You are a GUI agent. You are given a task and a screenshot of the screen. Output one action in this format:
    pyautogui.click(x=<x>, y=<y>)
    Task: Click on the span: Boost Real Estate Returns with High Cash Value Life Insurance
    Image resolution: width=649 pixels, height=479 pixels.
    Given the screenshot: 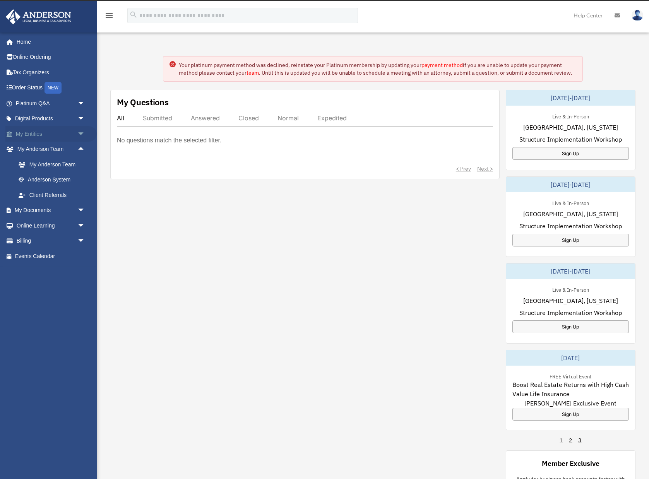 What is the action you would take?
    pyautogui.click(x=570, y=389)
    